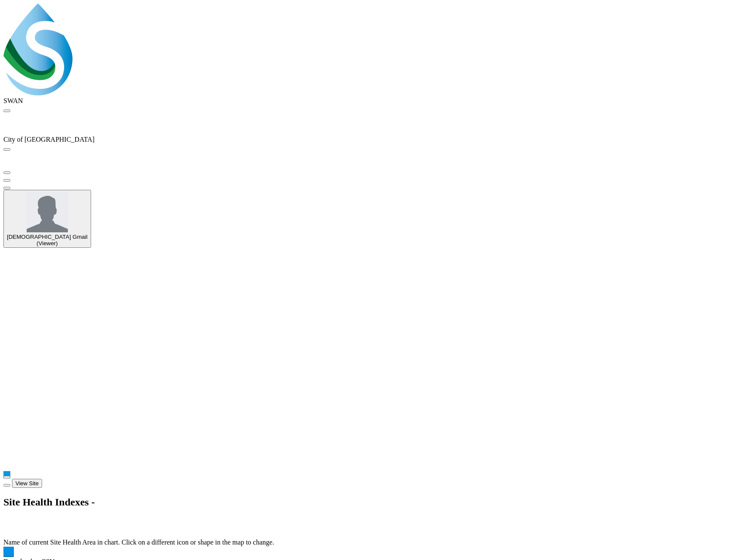 The width and height of the screenshot is (732, 560). I want to click on span: View Site, so click(27, 483).